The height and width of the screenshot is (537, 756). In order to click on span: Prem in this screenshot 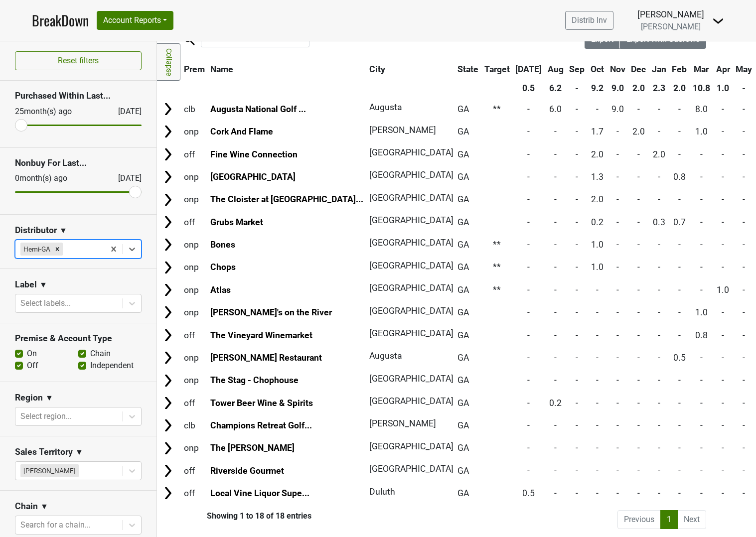, I will do `click(194, 69)`.